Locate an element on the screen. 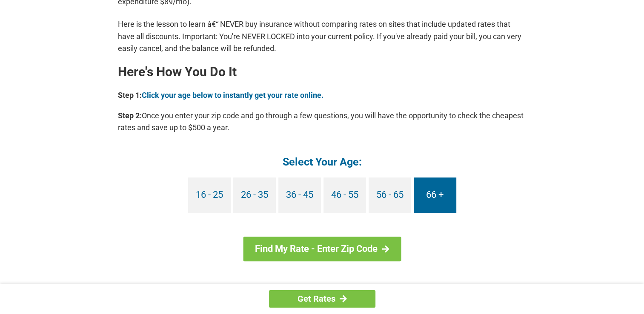 Image resolution: width=644 pixels, height=314 pixels. b: Step 1: is located at coordinates (130, 95).